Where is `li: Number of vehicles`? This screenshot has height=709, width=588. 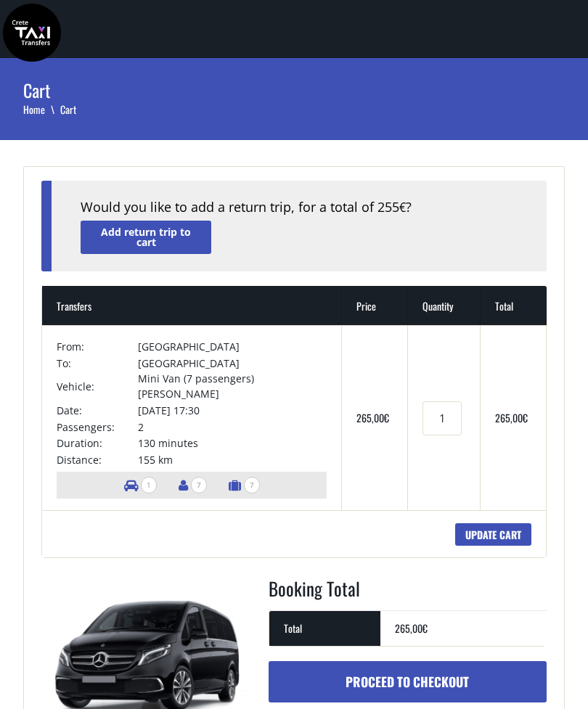 li: Number of vehicles is located at coordinates (140, 485).